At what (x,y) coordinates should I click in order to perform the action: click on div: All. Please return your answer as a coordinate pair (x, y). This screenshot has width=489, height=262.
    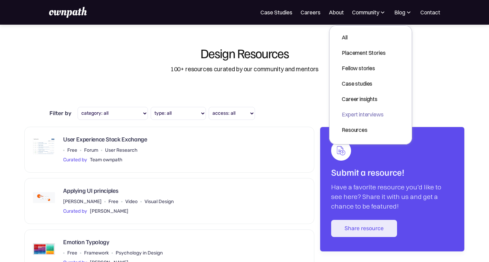
    Looking at the image, I should click on (363, 37).